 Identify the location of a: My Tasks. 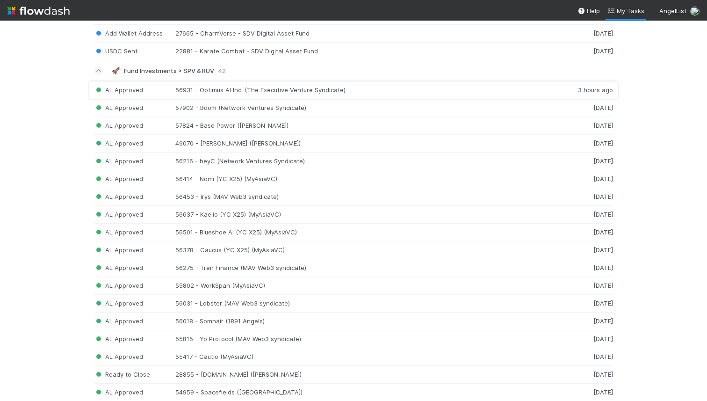
(626, 11).